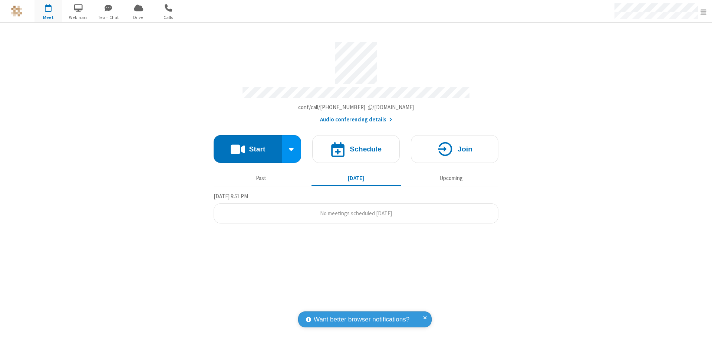 The height and width of the screenshot is (340, 712). Describe the element at coordinates (362, 319) in the screenshot. I see `span: Want better browser notifications?` at that location.